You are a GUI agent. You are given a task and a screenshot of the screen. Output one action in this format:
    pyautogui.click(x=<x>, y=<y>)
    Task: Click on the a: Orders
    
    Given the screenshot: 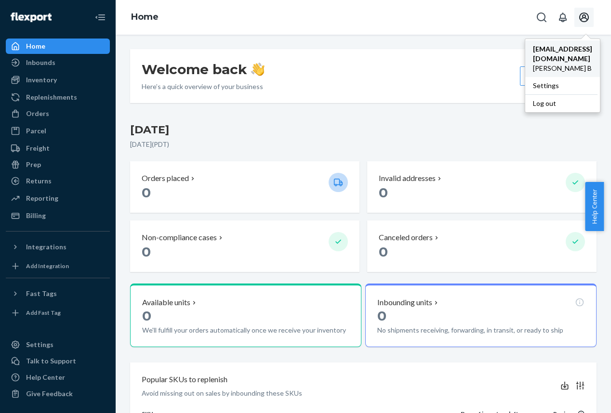 What is the action you would take?
    pyautogui.click(x=58, y=114)
    